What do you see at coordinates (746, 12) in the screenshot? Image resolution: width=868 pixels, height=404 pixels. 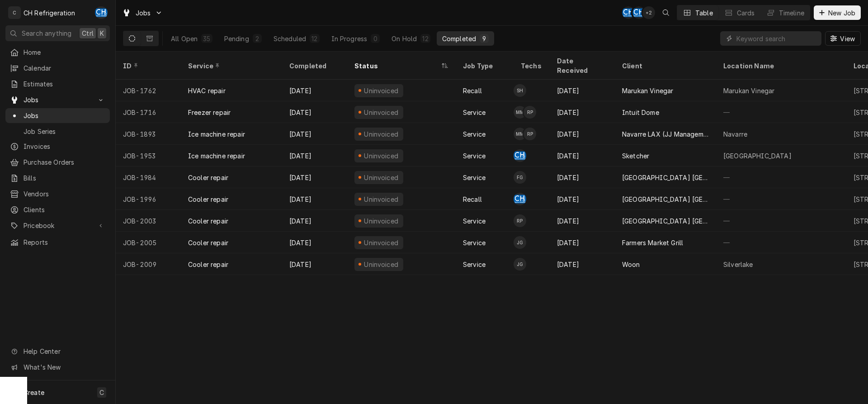 I see `div: Cards` at bounding box center [746, 12].